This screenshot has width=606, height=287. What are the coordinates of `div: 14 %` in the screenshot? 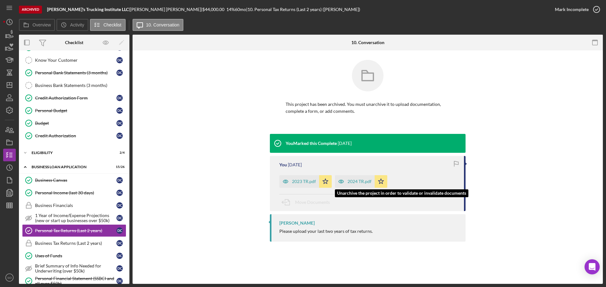 It's located at (230, 9).